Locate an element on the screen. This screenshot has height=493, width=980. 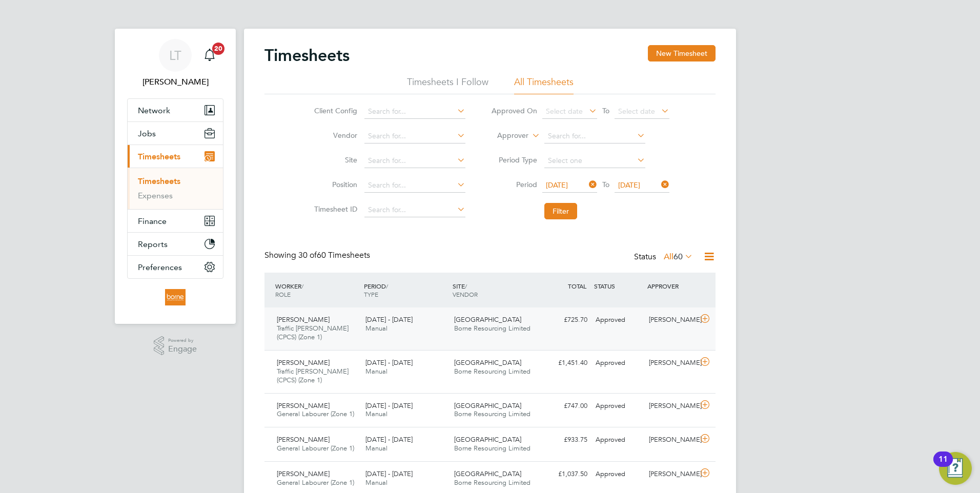
button: Timesheets is located at coordinates (175, 156).